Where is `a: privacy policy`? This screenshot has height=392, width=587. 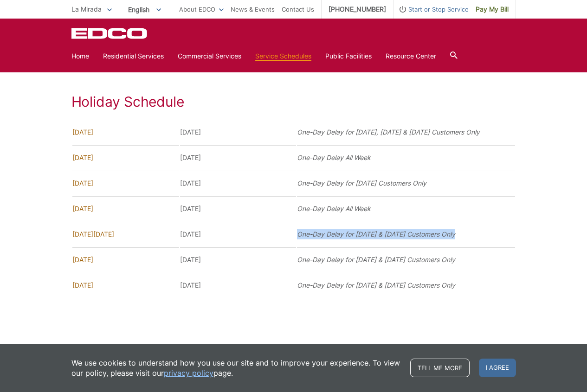 a: privacy policy is located at coordinates (189, 373).